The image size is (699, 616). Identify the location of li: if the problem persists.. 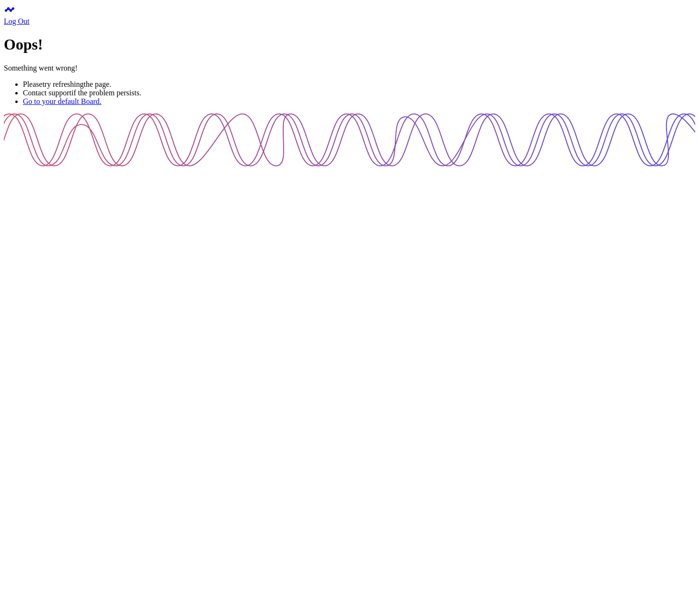
(359, 93).